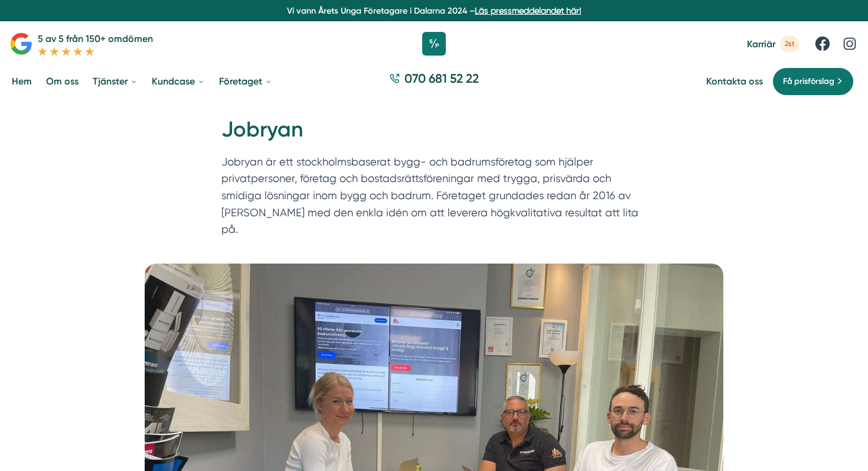  Describe the element at coordinates (95, 39) in the screenshot. I see `p: 5 av 5 från 150+ omdömen` at that location.